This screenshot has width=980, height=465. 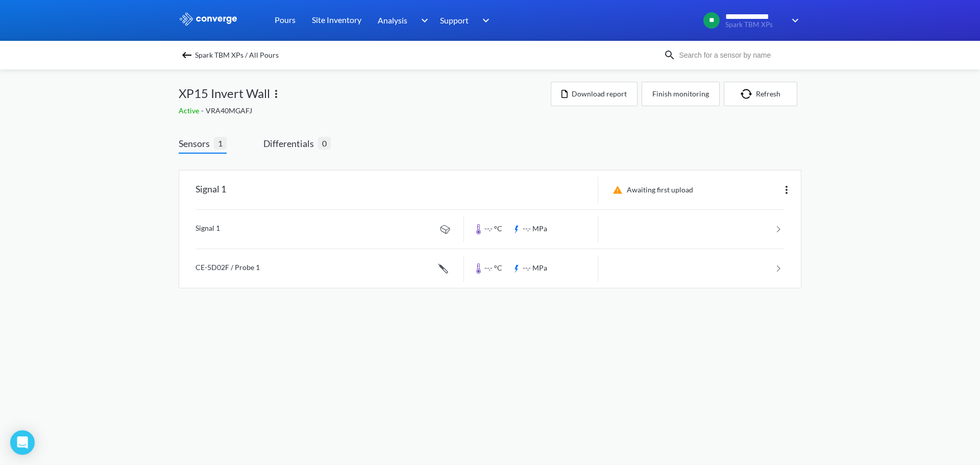 I want to click on span: Spark TBM XPs, so click(x=755, y=25).